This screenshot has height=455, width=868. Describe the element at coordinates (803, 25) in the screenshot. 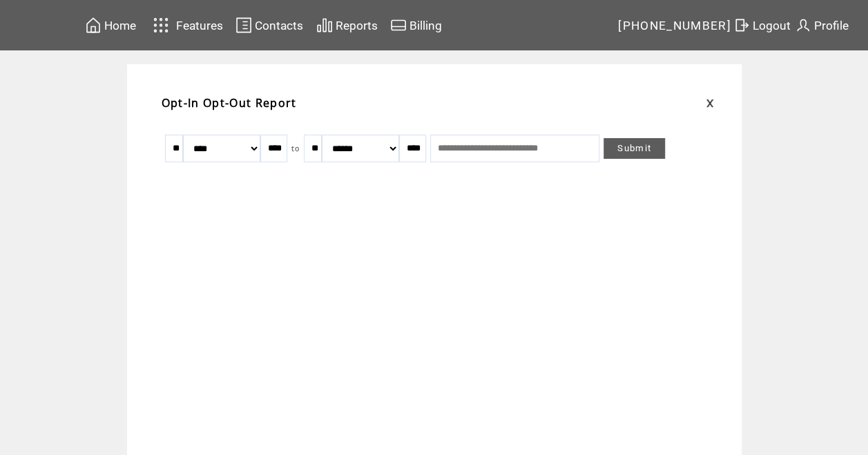

I see `img: profile.svg` at that location.